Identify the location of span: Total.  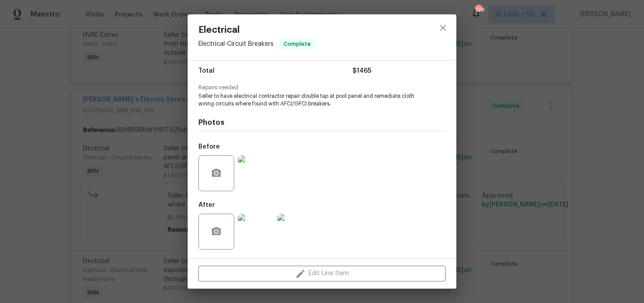
(207, 71).